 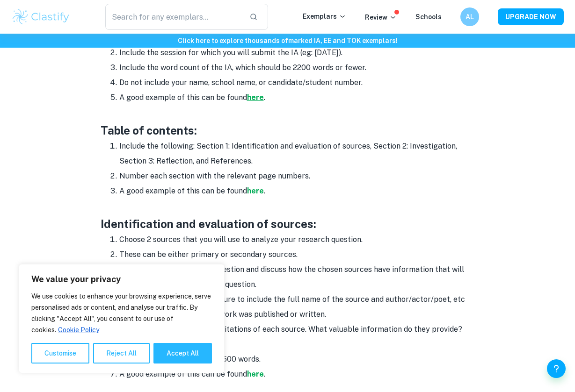 I want to click on li: These can be either primary or secondary sources., so click(x=297, y=255).